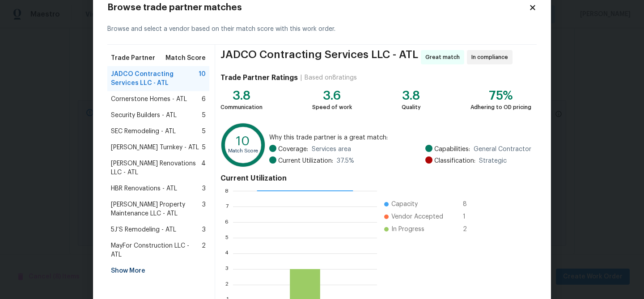  What do you see at coordinates (143, 115) in the screenshot?
I see `span: Security Builders - ATL` at bounding box center [143, 115].